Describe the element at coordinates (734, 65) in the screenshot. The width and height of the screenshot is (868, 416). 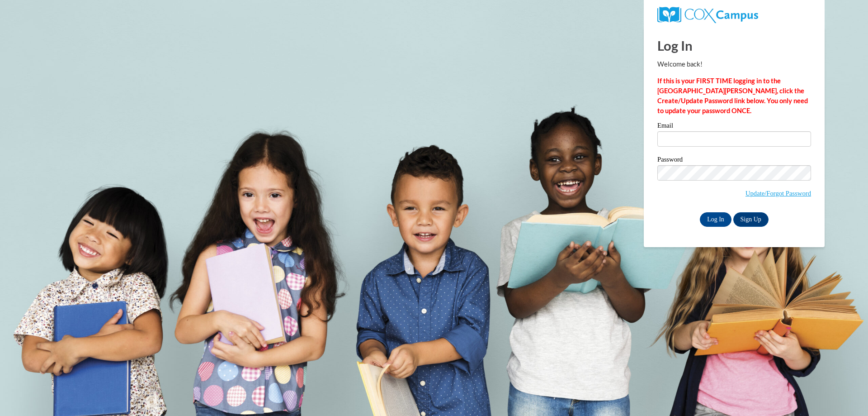
I see `p: Welcome back!` at that location.